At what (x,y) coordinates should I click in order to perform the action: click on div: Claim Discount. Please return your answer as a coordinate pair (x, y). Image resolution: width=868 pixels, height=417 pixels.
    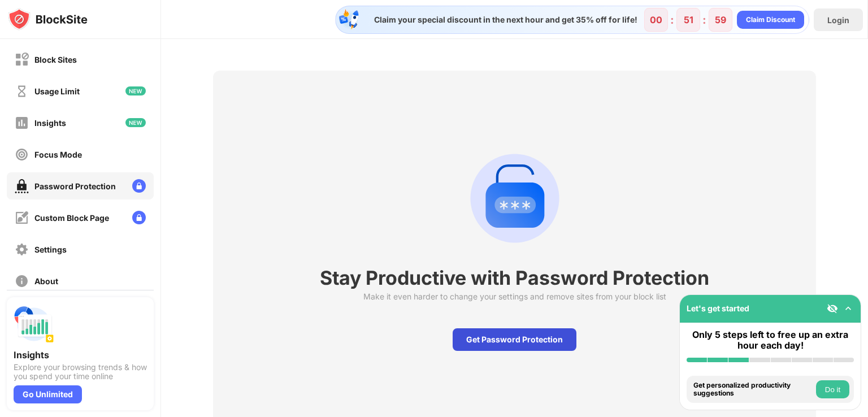
    Looking at the image, I should click on (770, 20).